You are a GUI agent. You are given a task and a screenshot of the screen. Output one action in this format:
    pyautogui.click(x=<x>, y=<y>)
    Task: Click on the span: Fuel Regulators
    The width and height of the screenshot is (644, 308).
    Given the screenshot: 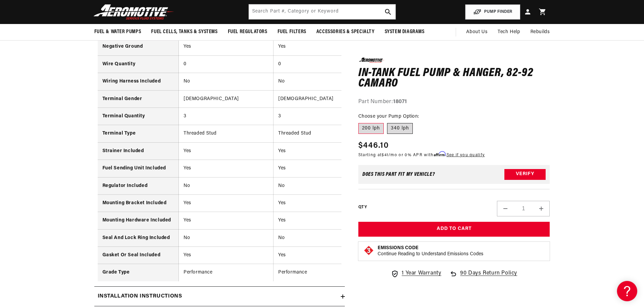 What is the action you would take?
    pyautogui.click(x=248, y=32)
    